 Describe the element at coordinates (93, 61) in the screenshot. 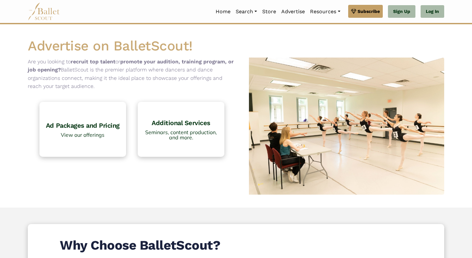

I see `b: recruit top talent` at that location.